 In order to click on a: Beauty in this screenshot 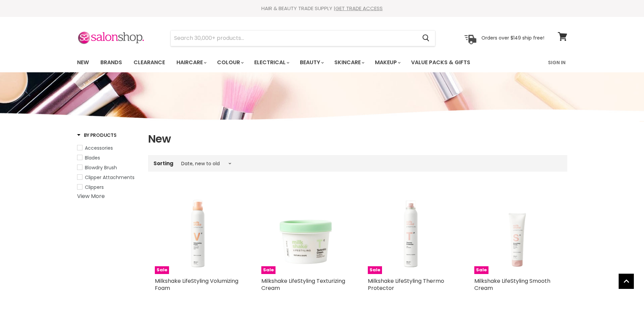, I will do `click(311, 63)`.